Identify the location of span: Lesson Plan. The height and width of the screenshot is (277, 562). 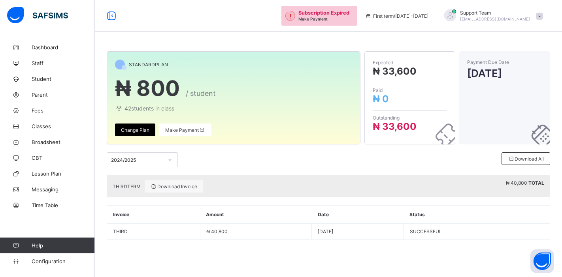
(63, 174).